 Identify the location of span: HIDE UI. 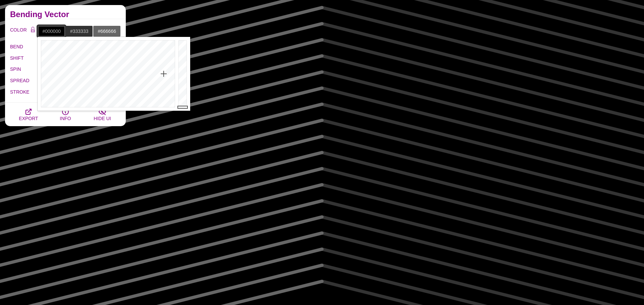
(102, 118).